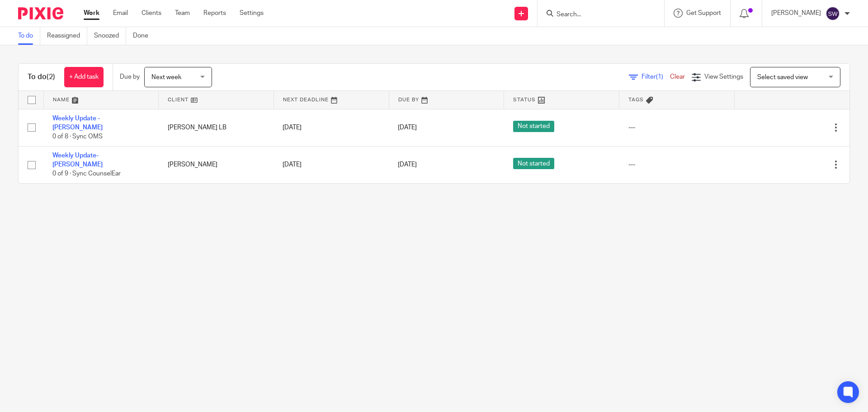  What do you see at coordinates (659, 76) in the screenshot?
I see `span: (1)` at bounding box center [659, 76].